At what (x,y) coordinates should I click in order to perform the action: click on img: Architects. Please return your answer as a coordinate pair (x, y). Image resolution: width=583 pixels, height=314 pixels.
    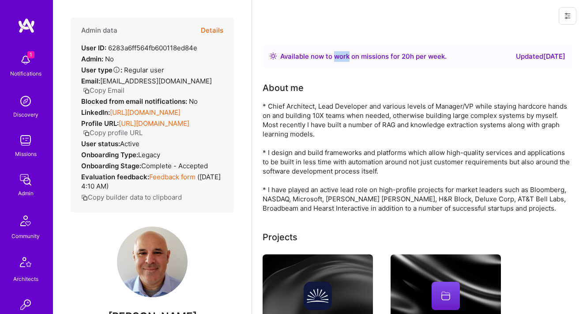
    Looking at the image, I should click on (26, 263).